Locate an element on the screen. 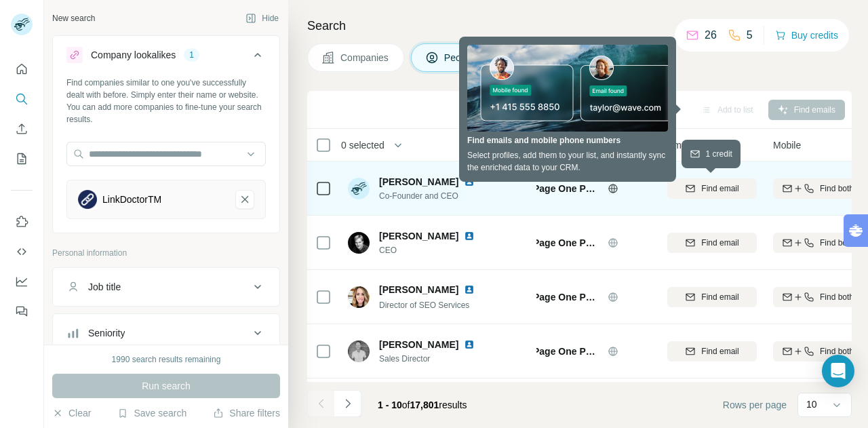  div: 1 is located at coordinates (191, 55).